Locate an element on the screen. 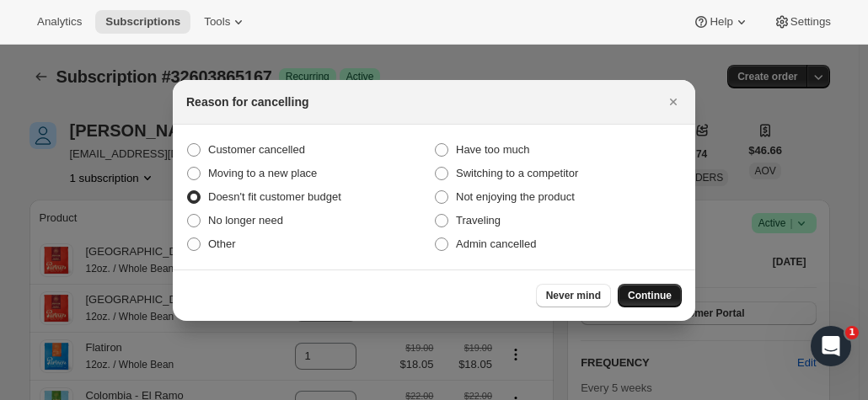 The height and width of the screenshot is (400, 868). span: Help is located at coordinates (721, 22).